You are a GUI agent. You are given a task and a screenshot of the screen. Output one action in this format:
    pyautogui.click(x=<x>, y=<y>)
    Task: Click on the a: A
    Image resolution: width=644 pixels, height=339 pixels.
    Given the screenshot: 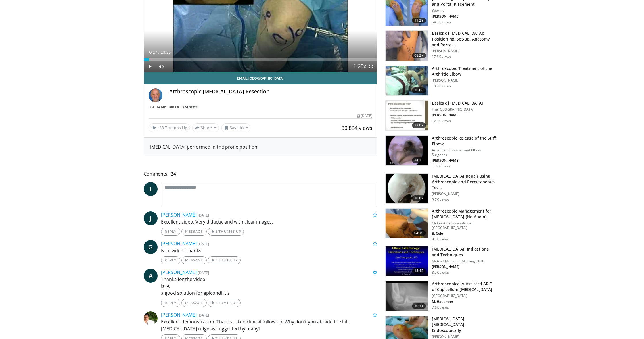 What is the action you would take?
    pyautogui.click(x=151, y=276)
    